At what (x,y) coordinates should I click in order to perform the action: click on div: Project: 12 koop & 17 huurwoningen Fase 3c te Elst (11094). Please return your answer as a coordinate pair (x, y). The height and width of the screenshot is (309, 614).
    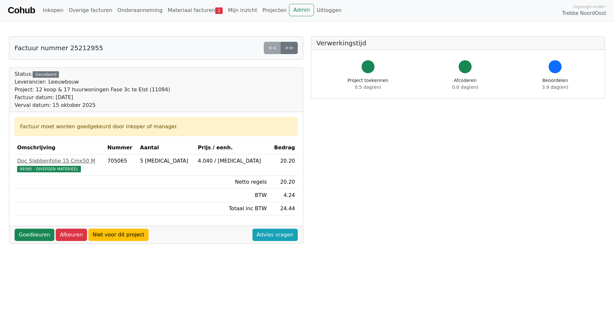
    Looking at the image, I should click on (92, 90).